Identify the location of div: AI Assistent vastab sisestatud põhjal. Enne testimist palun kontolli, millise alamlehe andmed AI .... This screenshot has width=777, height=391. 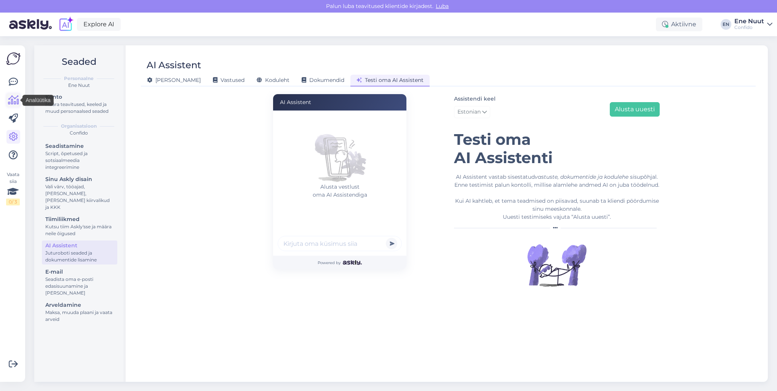
(557, 197).